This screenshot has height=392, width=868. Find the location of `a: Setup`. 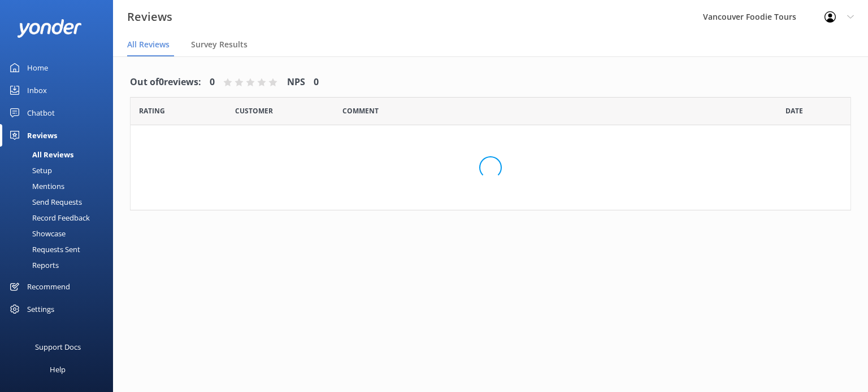

a: Setup is located at coordinates (60, 170).